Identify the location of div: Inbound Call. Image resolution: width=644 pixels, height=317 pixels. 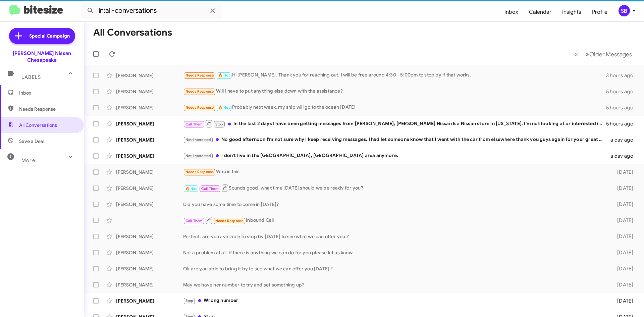
(395, 220).